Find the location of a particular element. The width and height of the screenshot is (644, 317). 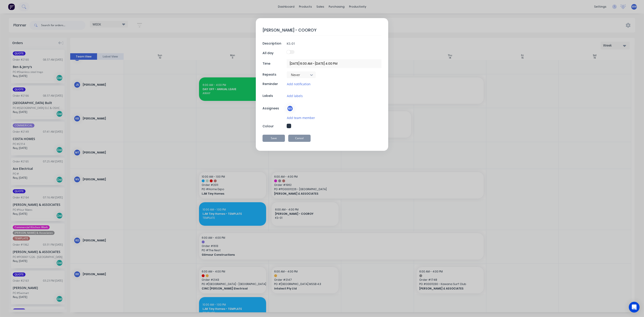

div: All day is located at coordinates (274, 53).